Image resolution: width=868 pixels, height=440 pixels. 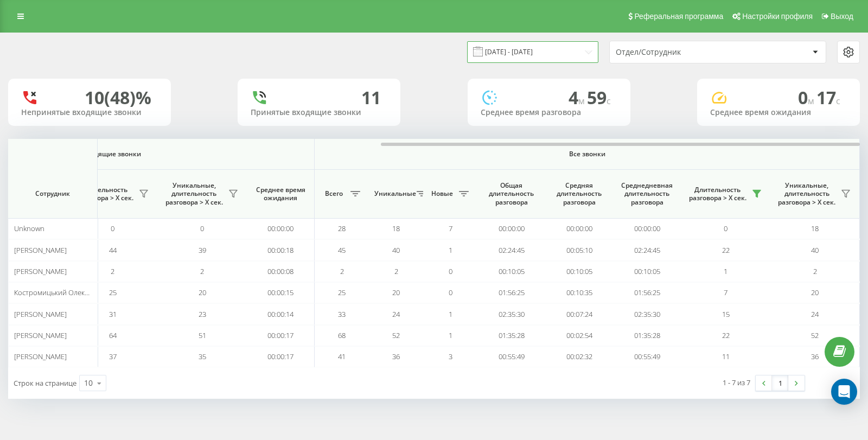 What do you see at coordinates (45, 383) in the screenshot?
I see `span: Строк на странице` at bounding box center [45, 383].